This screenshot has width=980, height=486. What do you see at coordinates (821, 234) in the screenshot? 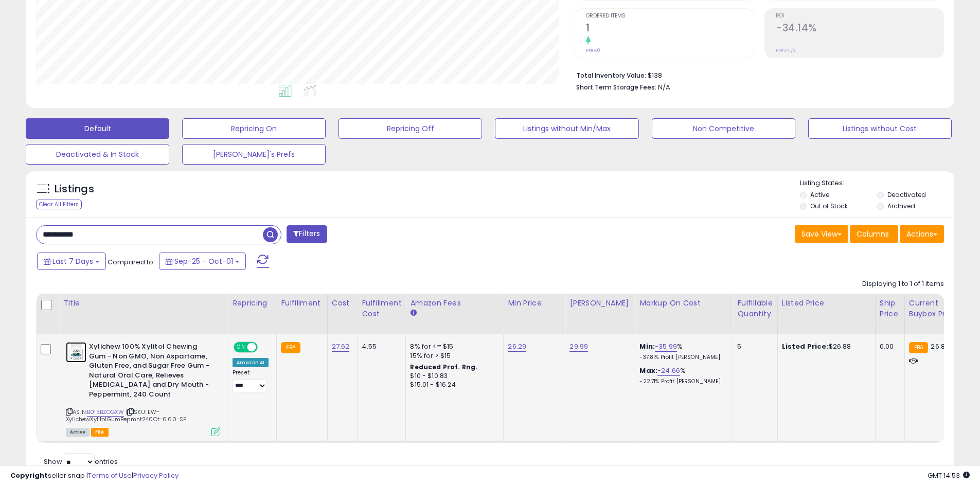
I see `button: Save View` at bounding box center [821, 234].